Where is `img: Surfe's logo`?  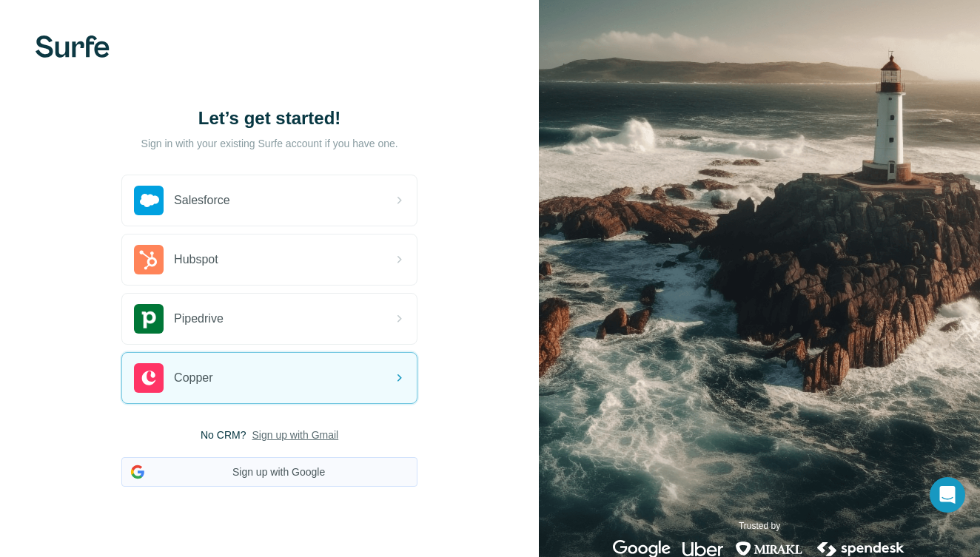
img: Surfe's logo is located at coordinates (73, 47).